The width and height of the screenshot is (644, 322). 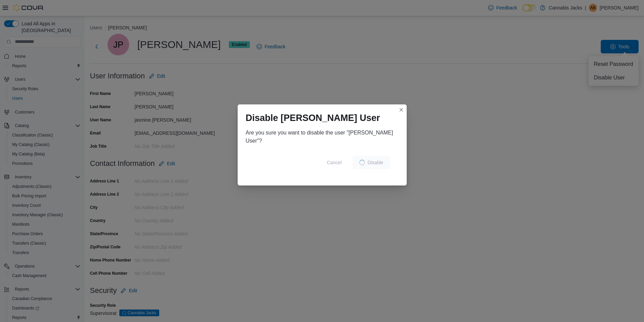 What do you see at coordinates (362, 163) in the screenshot?
I see `span: Loading` at bounding box center [362, 163].